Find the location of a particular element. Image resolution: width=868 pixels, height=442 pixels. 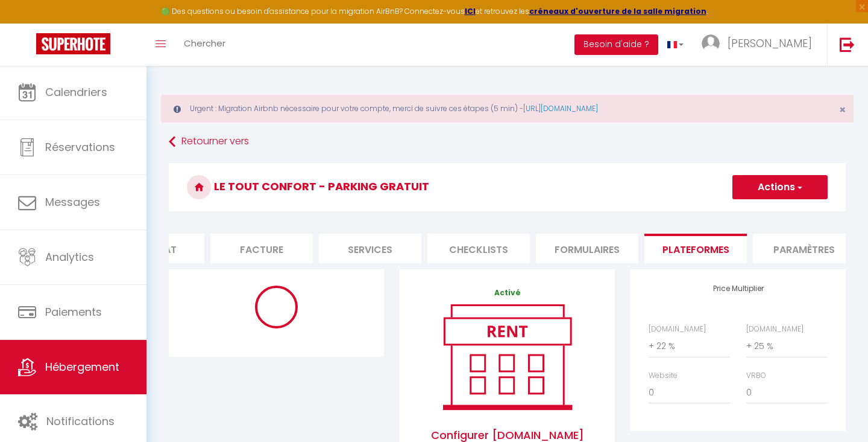

a: Retourner vers is located at coordinates (507, 142).